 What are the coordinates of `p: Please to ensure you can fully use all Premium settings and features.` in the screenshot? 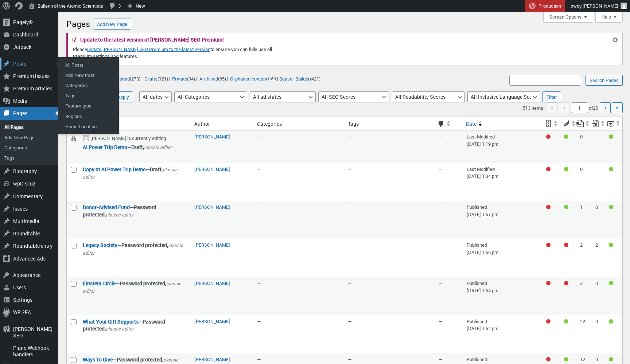 It's located at (182, 53).